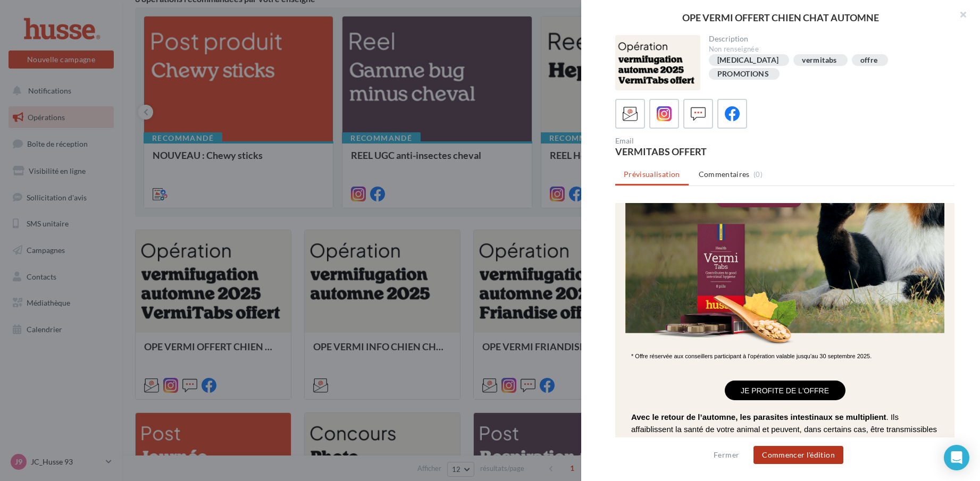 The height and width of the screenshot is (481, 980). Describe the element at coordinates (724, 174) in the screenshot. I see `span: Commentaires` at that location.